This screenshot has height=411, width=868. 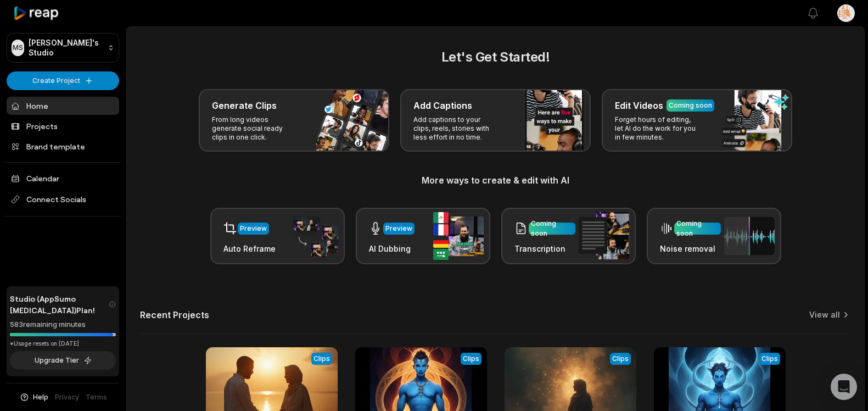 I want to click on div: Open Intercom Messenger, so click(x=844, y=387).